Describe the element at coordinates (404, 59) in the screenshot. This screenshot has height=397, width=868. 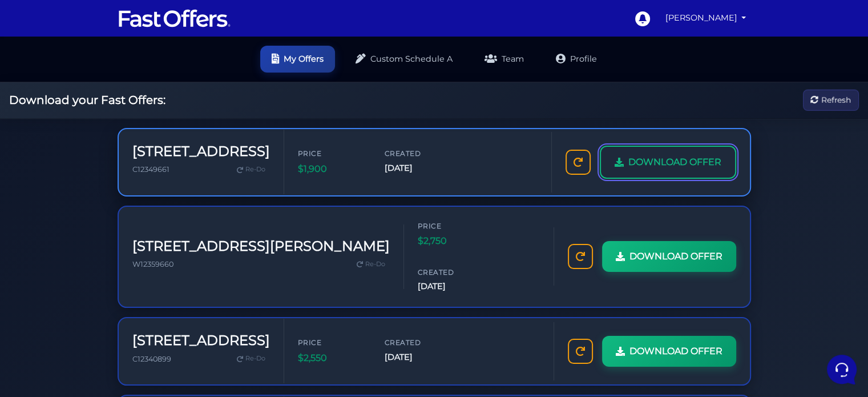
I see `a: Custom Schedule A` at that location.